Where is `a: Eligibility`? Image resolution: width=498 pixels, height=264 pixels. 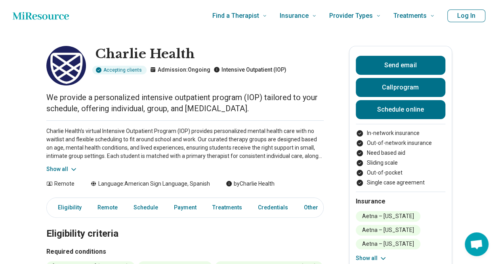 a: Eligibility is located at coordinates (67, 208).